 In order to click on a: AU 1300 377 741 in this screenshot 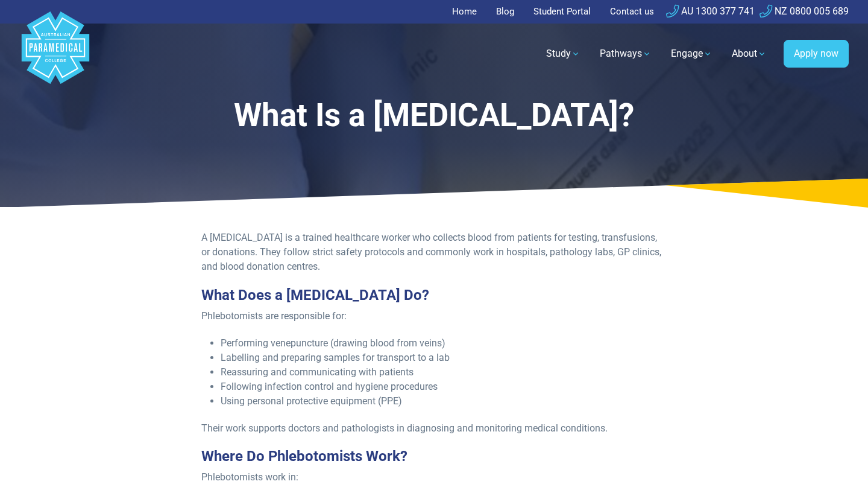, I will do `click(710, 11)`.